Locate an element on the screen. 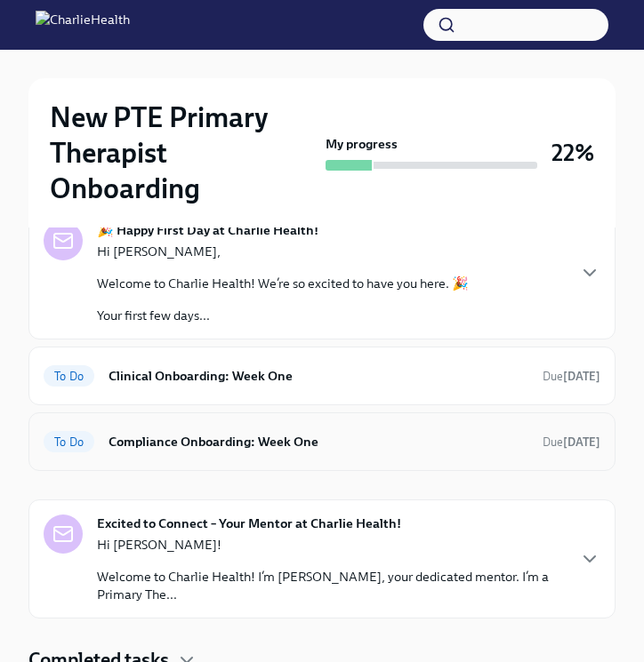 The width and height of the screenshot is (644, 662). img: CharlieHealth is located at coordinates (82, 25).